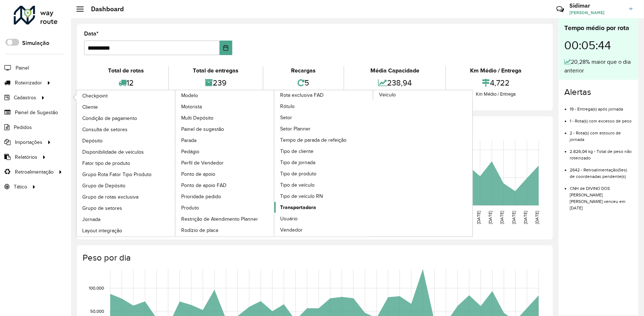  What do you see at coordinates (601, 118) in the screenshot?
I see `li: 1 - Rota(s) com excesso de peso` at bounding box center [601, 118].